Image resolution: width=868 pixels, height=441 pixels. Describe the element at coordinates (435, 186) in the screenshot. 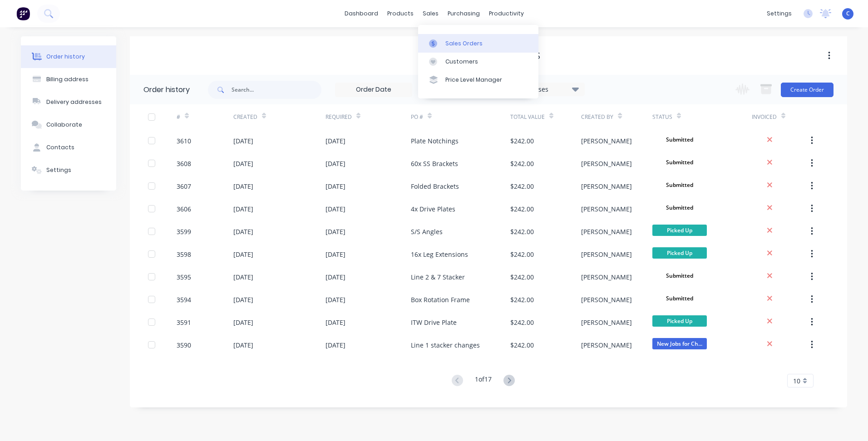

I see `div: Folded Brackets` at that location.